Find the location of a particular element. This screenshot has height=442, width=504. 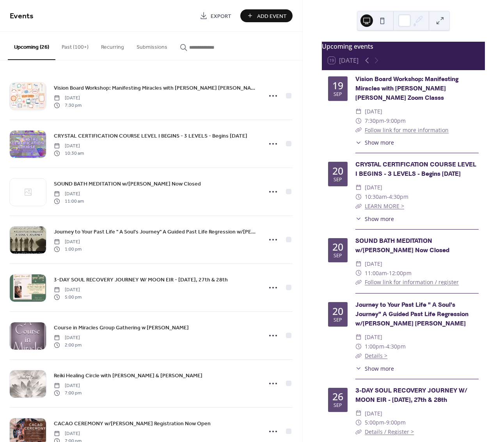

a: Export is located at coordinates (215, 16).